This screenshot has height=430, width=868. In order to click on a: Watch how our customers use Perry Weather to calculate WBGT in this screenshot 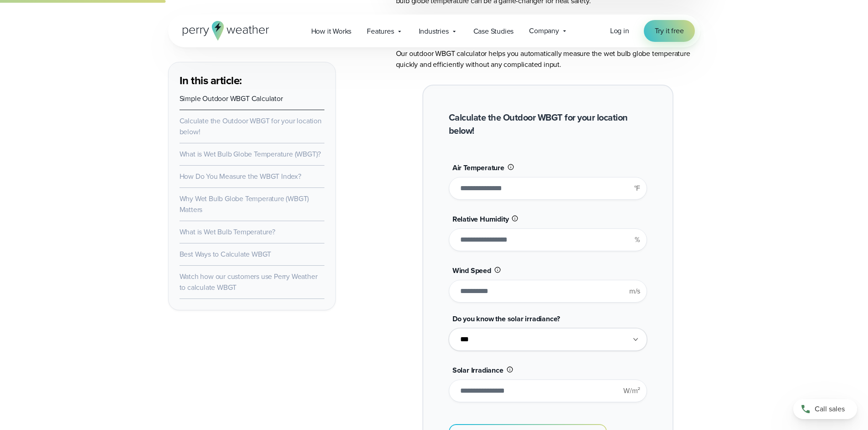, I will do `click(249, 282)`.